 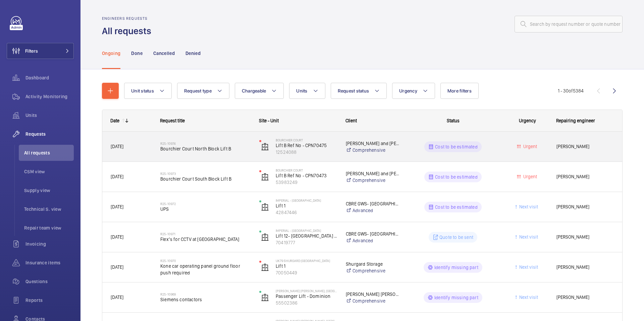 What do you see at coordinates (575, 120) in the screenshot?
I see `span: Repairing engineer` at bounding box center [575, 120].